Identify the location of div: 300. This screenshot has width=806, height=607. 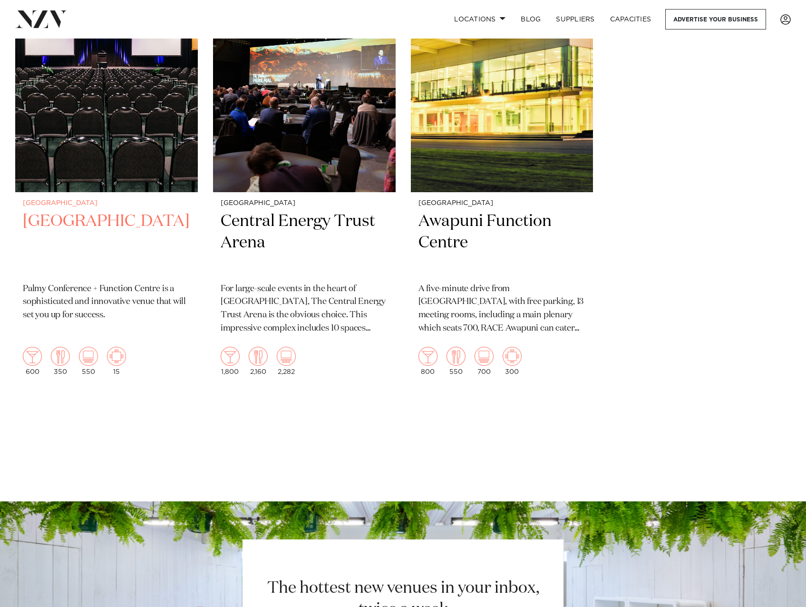
(512, 361).